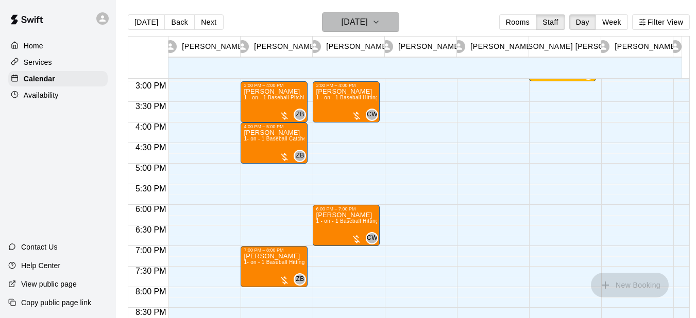 The height and width of the screenshot is (318, 696). Describe the element at coordinates (49, 284) in the screenshot. I see `p: View public page` at that location.